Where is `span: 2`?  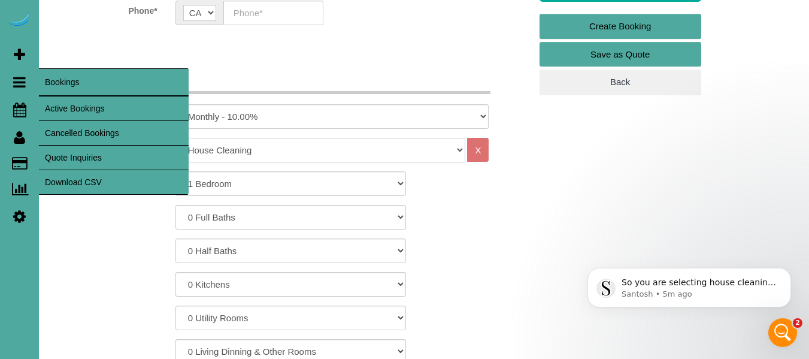 span: 2 is located at coordinates (798, 323).